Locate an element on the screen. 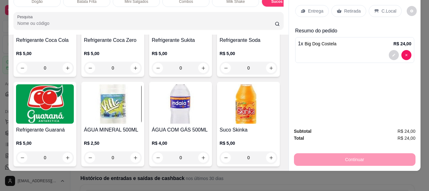 This screenshot has width=429, height=191. span: Big Dog Costela is located at coordinates (320, 44).